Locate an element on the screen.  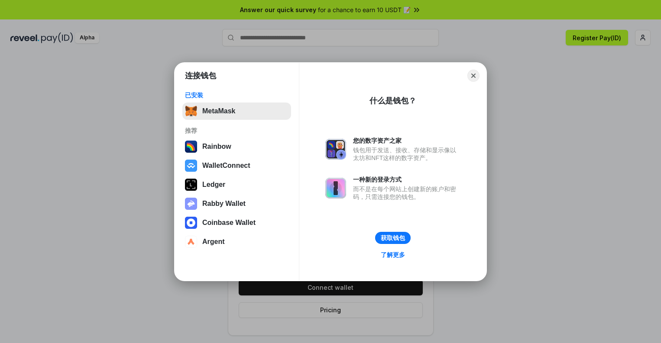
button: MetaMask is located at coordinates (236, 111).